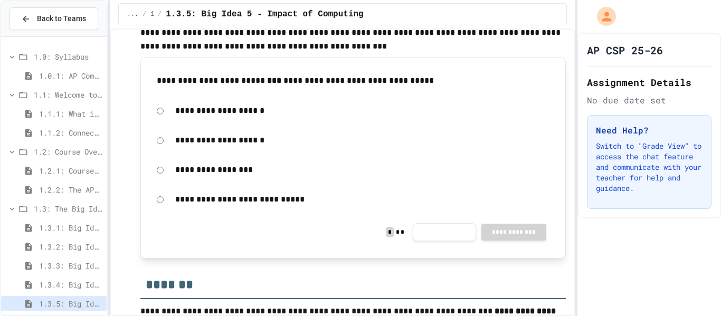  Describe the element at coordinates (71, 75) in the screenshot. I see `span: 1.0.1: AP Computer Science Principles in Python Course Syllabus` at that location.